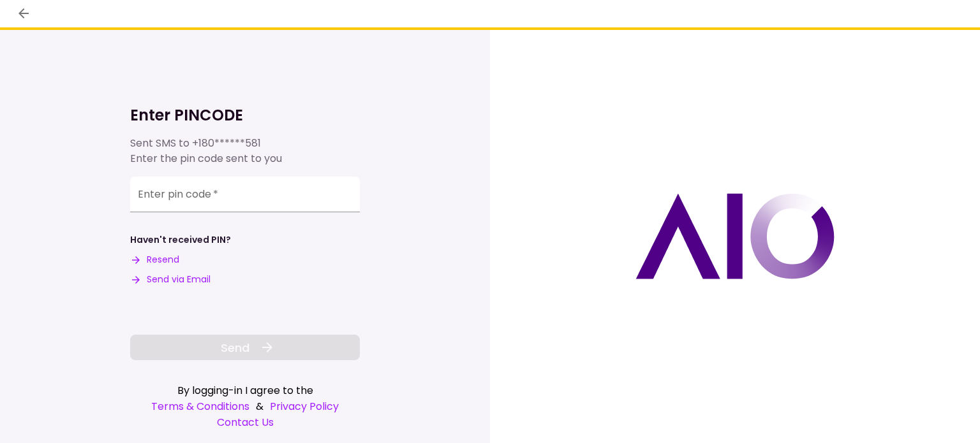 The height and width of the screenshot is (443, 980). Describe the element at coordinates (304, 406) in the screenshot. I see `a: Privacy Policy` at that location.